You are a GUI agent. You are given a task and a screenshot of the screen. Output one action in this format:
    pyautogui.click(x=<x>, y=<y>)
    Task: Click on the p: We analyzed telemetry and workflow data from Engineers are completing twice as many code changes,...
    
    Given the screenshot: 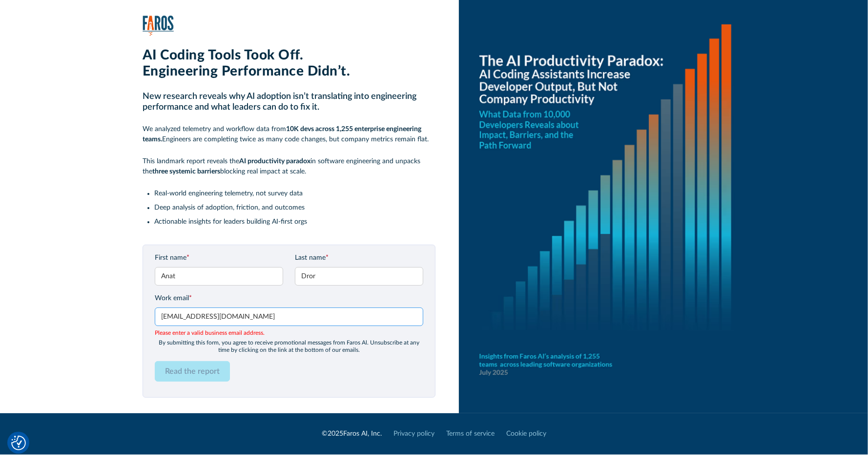 What is the action you would take?
    pyautogui.click(x=289, y=135)
    